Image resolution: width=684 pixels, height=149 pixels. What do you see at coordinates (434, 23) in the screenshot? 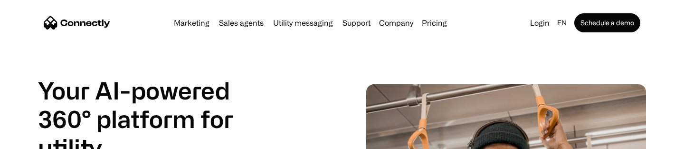
I see `a: Pricing` at bounding box center [434, 23].